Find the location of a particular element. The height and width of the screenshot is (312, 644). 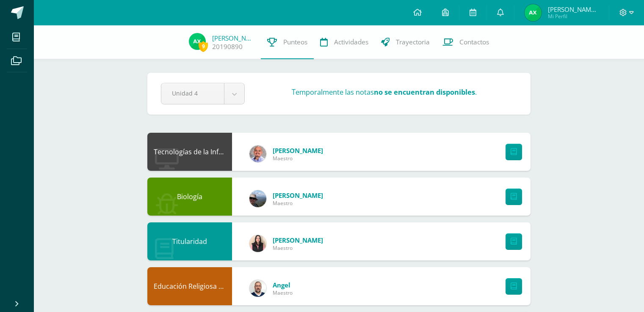

a: Unidad 4 is located at coordinates (203, 94).